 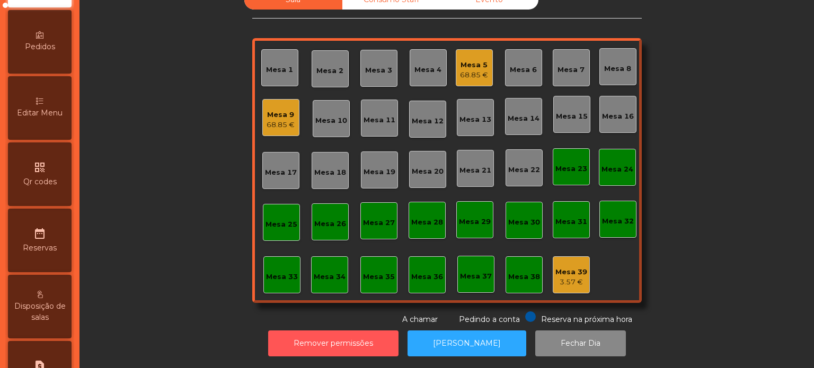 What do you see at coordinates (580, 343) in the screenshot?
I see `button: Fechar Dia` at bounding box center [580, 343].